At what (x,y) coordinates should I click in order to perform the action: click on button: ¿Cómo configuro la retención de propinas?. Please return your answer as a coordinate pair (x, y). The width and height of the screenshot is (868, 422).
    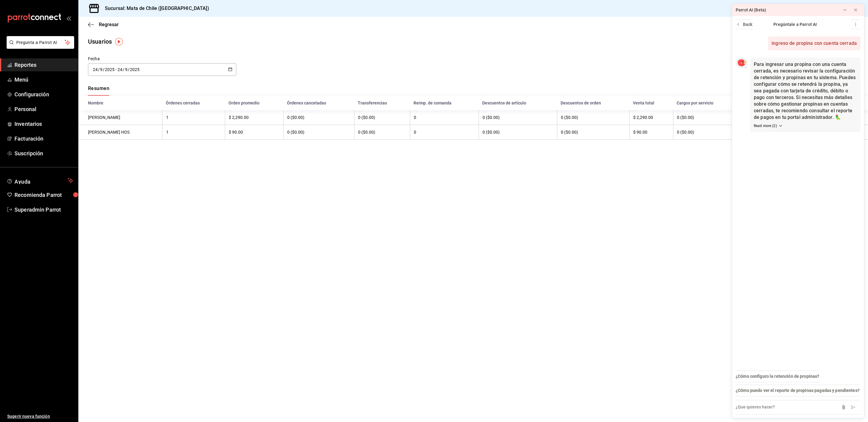
    Looking at the image, I should click on (777, 377).